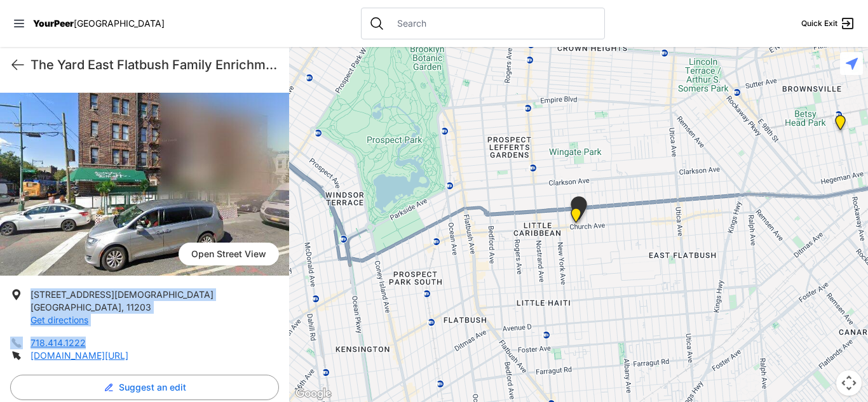 Image resolution: width=868 pixels, height=402 pixels. Describe the element at coordinates (53, 23) in the screenshot. I see `span: YourPeer` at that location.